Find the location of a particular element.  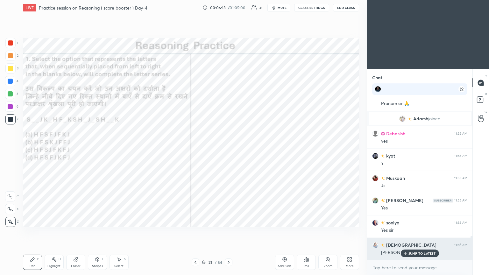

div: Eraser is located at coordinates (76, 266).